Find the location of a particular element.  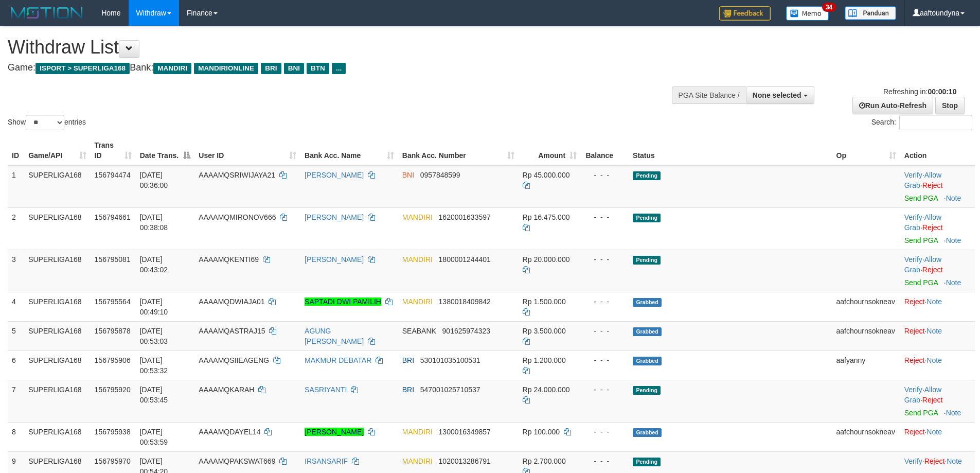

th: ID is located at coordinates (16, 150).